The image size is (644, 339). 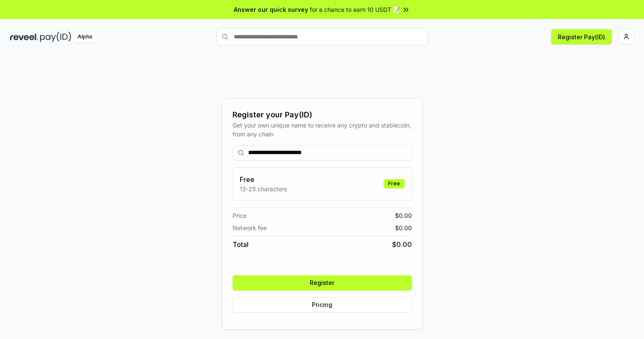 I want to click on span: Total, so click(x=240, y=244).